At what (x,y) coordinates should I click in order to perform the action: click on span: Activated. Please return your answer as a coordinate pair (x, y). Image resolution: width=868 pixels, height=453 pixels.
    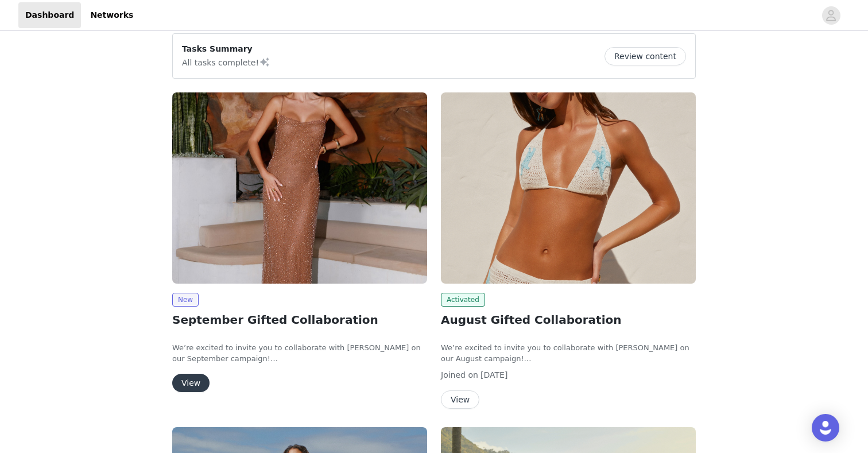
    Looking at the image, I should click on (463, 300).